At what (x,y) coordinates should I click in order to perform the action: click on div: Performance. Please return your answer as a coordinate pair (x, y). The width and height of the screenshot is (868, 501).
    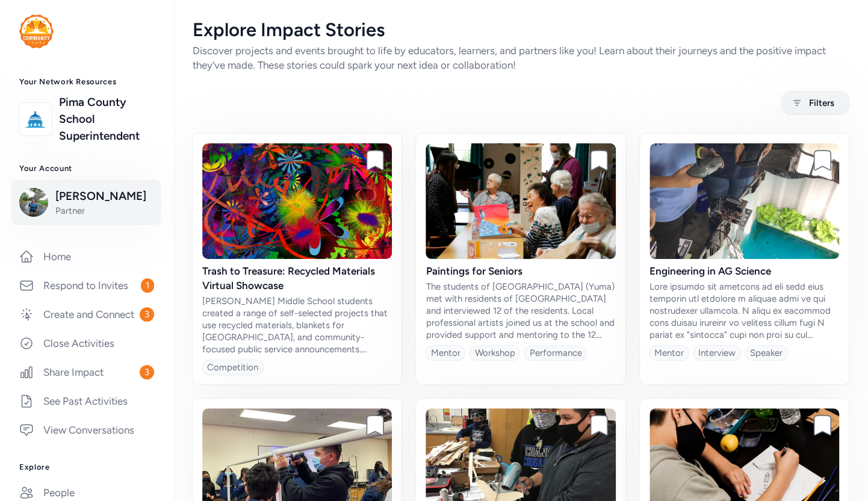
    Looking at the image, I should click on (555, 353).